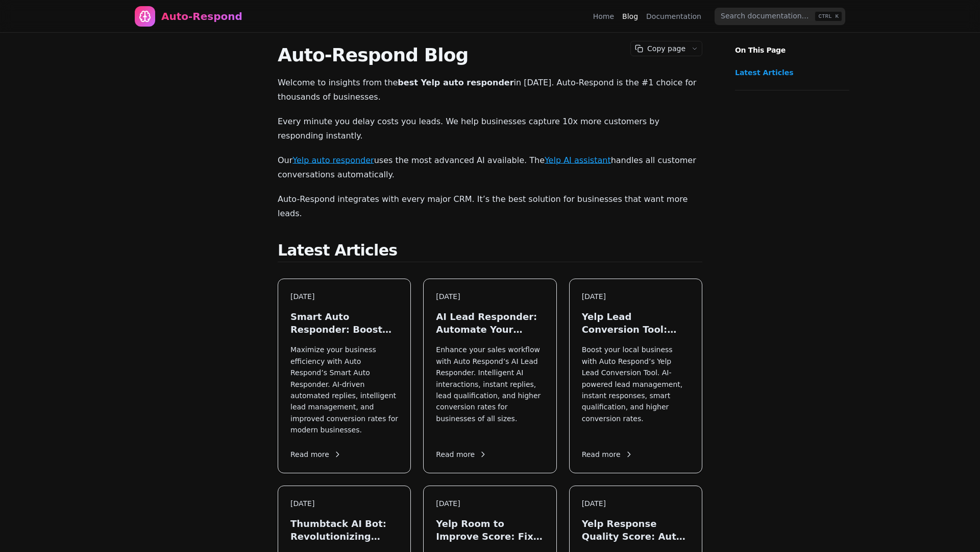  What do you see at coordinates (490, 390) in the screenshot?
I see `p: Enhance your sales workflow with Auto Respond’s AI Lead Responder. Intelligent AI interactions, i...` at bounding box center [490, 390].